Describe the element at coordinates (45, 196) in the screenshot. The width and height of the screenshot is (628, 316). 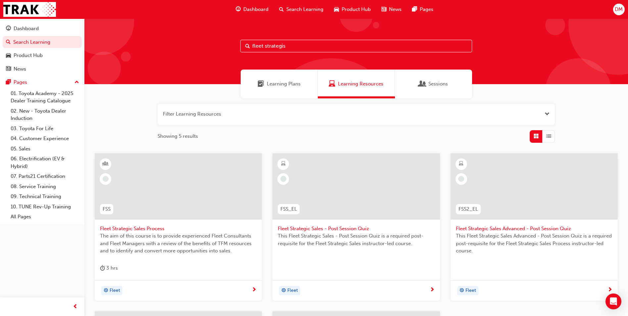
I see `a: 09. Technical Training` at that location.